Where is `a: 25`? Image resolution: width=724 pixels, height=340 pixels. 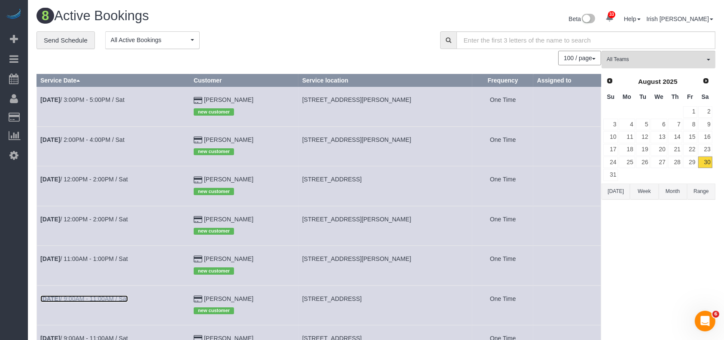 a: 25 is located at coordinates (626, 162).